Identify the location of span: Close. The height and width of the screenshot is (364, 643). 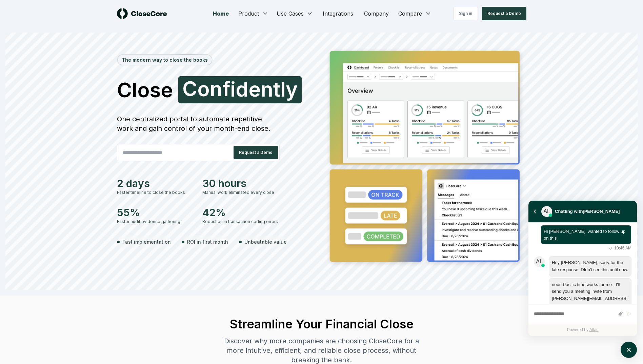
(145, 90).